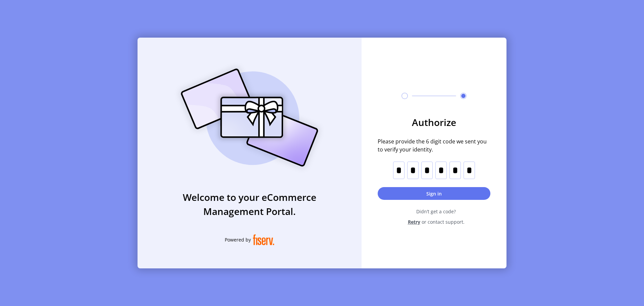 The height and width of the screenshot is (306, 644). What do you see at coordinates (250, 117) in the screenshot?
I see `img: card_Illustration.svg` at bounding box center [250, 117].